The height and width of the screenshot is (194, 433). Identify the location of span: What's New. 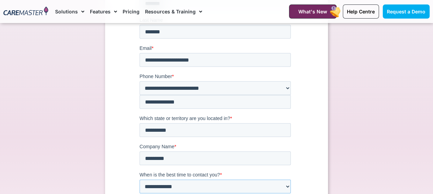
(313, 11).